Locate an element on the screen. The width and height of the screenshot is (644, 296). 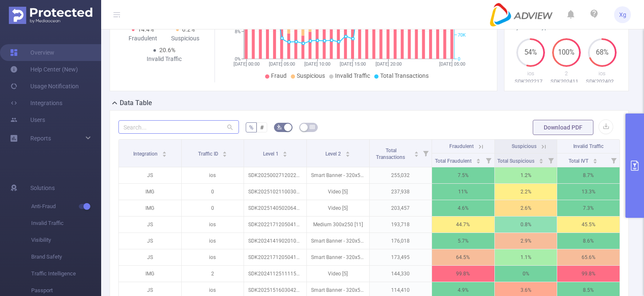
p: SDK20241419020101vsp8u0y4dp7bqf1 is located at coordinates (275, 241).